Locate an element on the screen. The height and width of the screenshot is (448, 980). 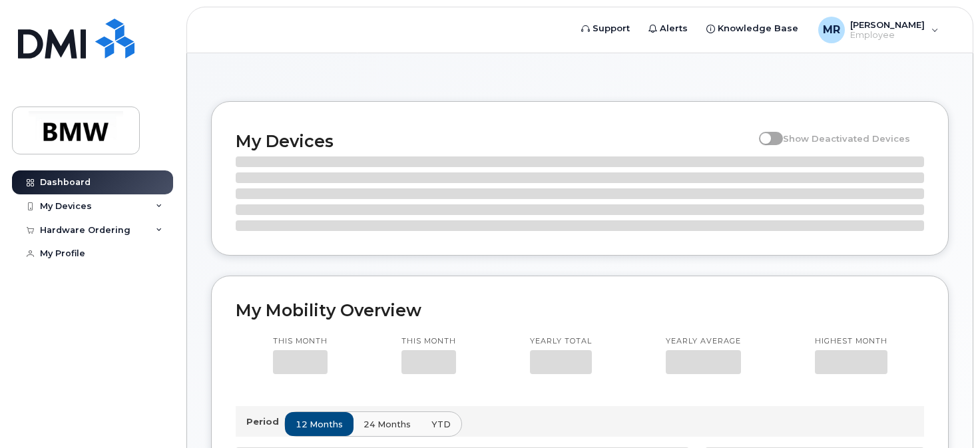
h2: My Mobility Overview is located at coordinates (580, 311).